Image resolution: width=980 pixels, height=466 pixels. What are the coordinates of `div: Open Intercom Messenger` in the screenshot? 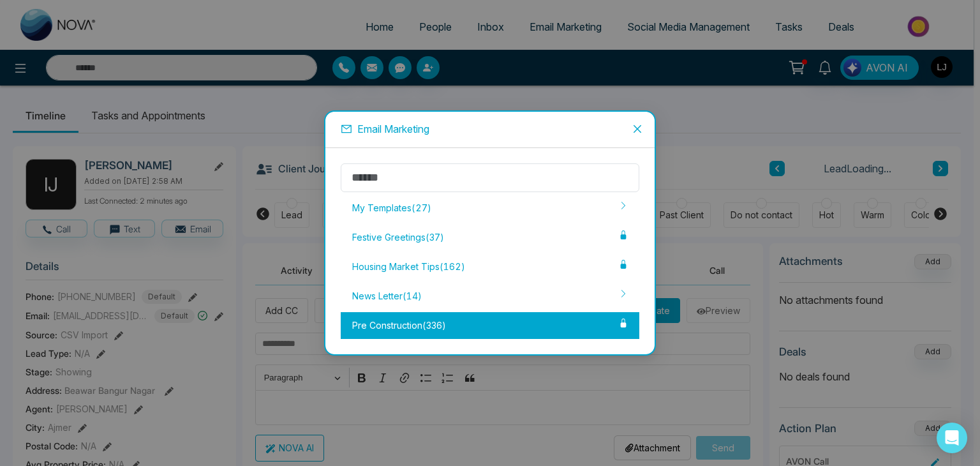 It's located at (952, 438).